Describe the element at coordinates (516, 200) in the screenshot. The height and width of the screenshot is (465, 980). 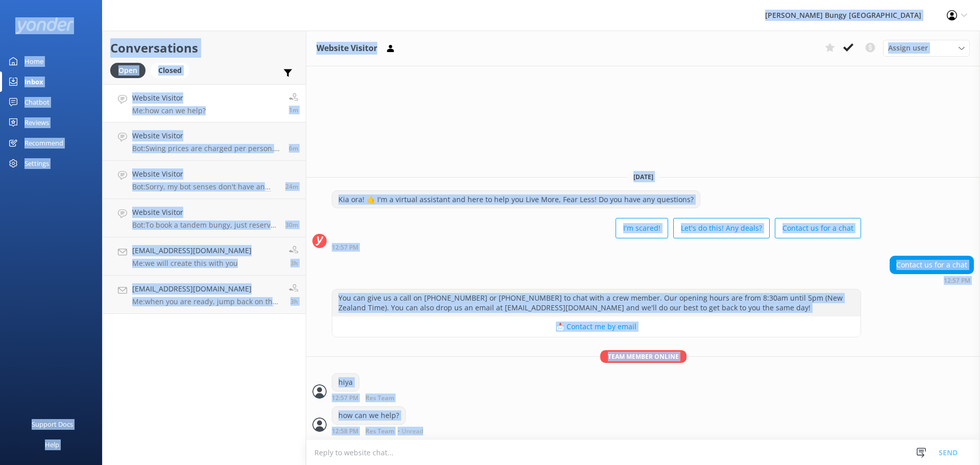
I see `div: Kia ora! 🤙 I'm a virtual assistant and here to help you Live More, Fear Less! Do you have any que...` at that location.